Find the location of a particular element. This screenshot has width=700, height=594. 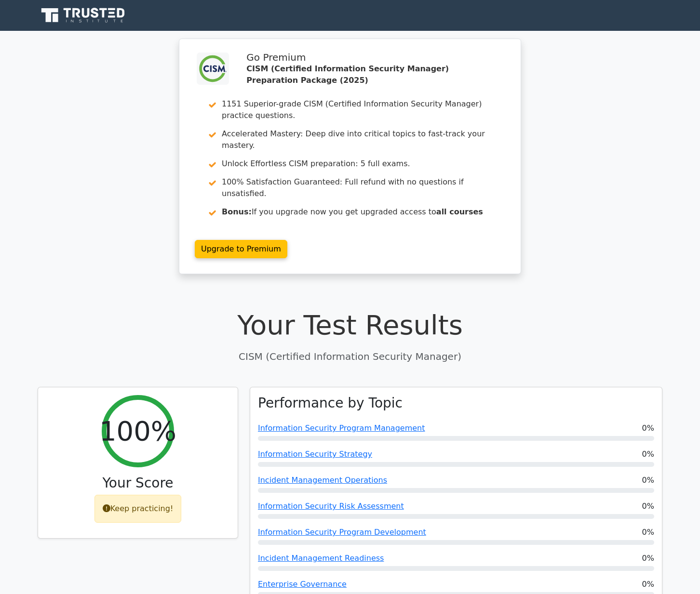

p: CISM (Certified Information Security Manager) is located at coordinates (350, 357).